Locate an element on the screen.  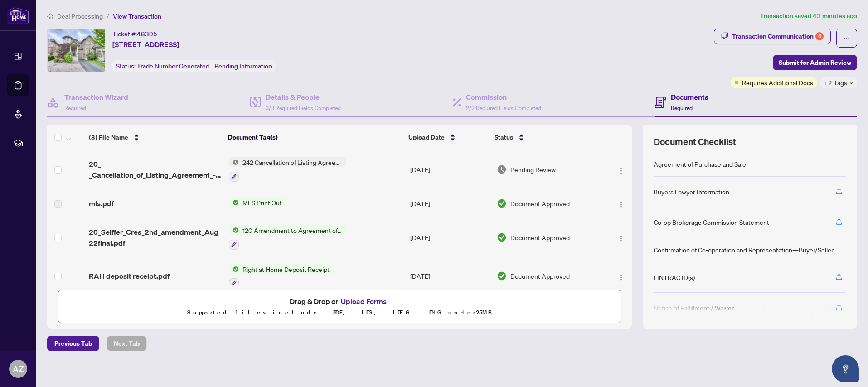
span: 3/3 Required Fields Completed is located at coordinates (303, 108).